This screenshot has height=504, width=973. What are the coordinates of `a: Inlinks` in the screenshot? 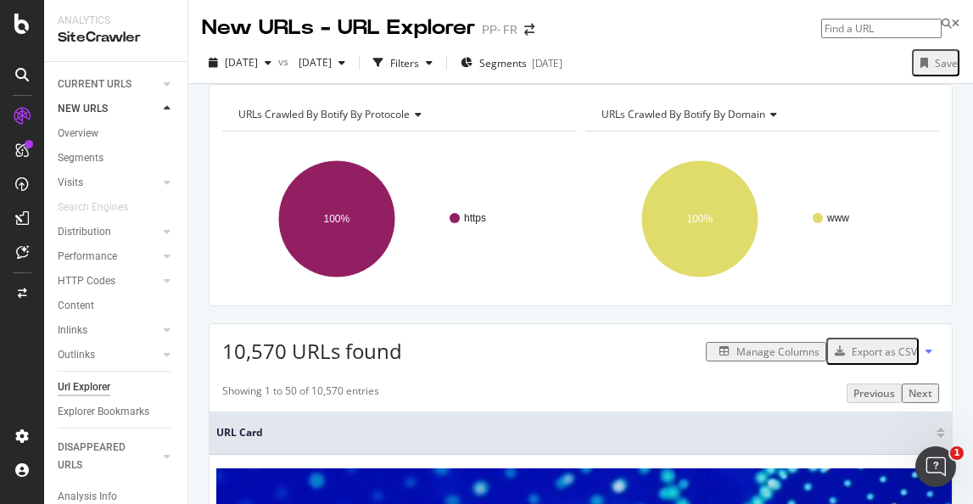 It's located at (108, 330).